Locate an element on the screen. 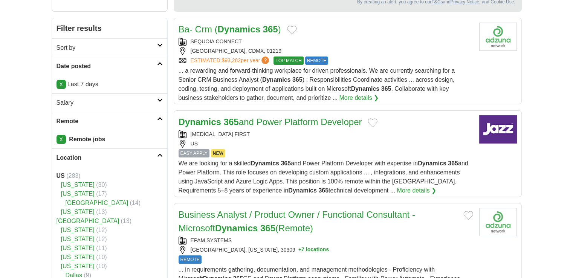 This screenshot has width=573, height=278. div: SEQUOIA CONNECT is located at coordinates (326, 41).